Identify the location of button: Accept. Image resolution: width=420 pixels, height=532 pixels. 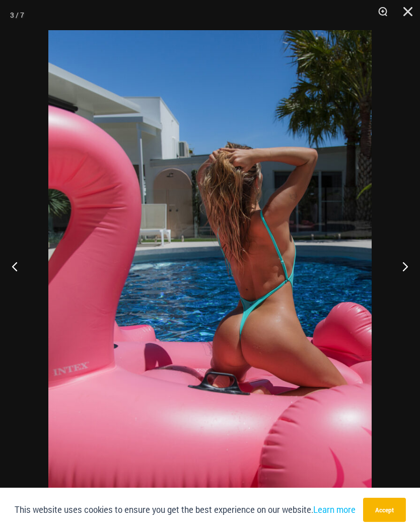
(384, 510).